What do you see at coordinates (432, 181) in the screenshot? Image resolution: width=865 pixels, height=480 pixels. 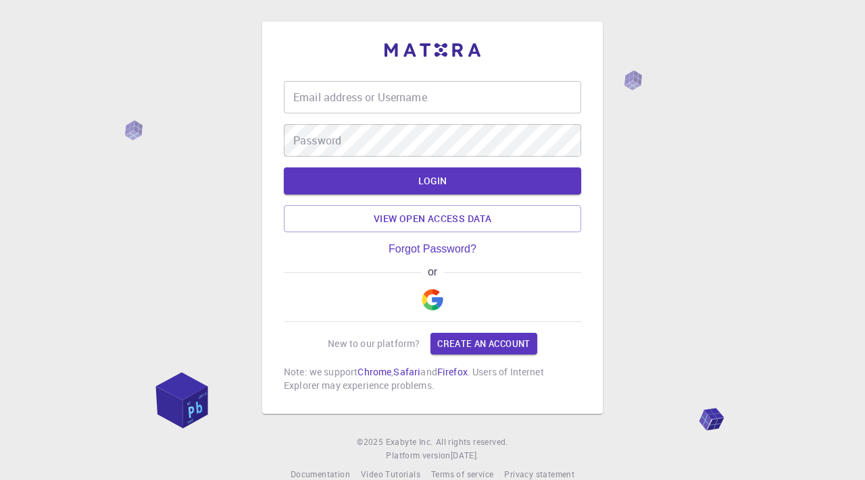 I see `button: LOGIN` at bounding box center [432, 181].